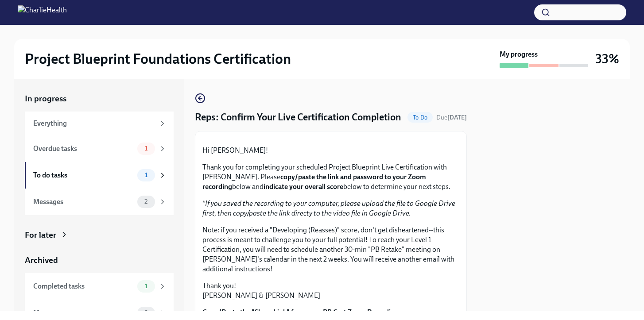 The image size is (644, 320). I want to click on div: For later, so click(41, 235).